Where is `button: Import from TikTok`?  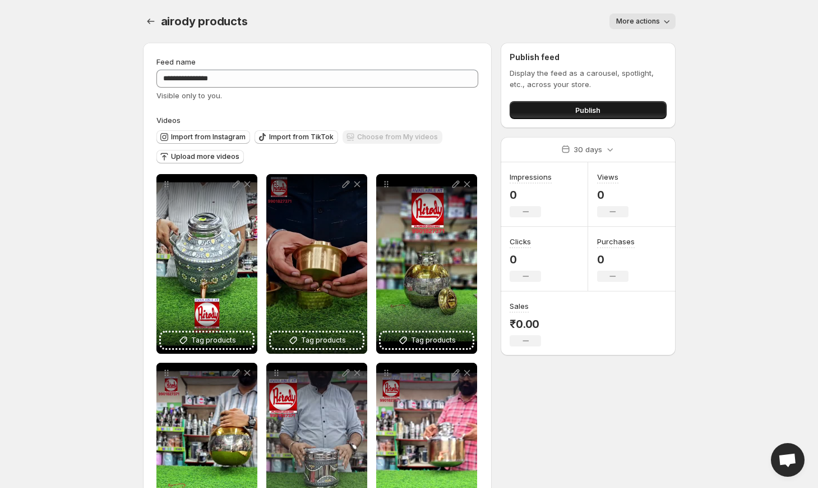
button: Import from TikTok is located at coordinates (296, 137).